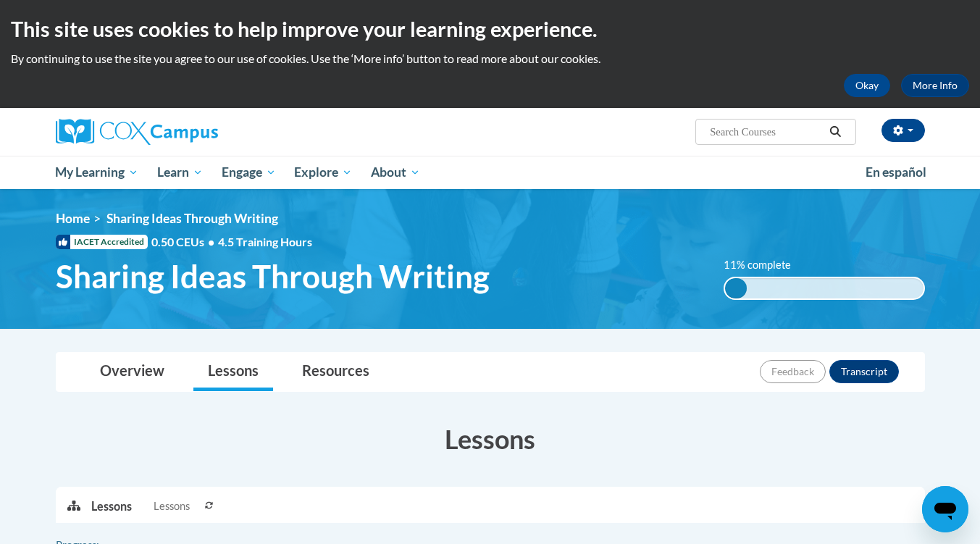  What do you see at coordinates (490, 172) in the screenshot?
I see `div: Main menu` at bounding box center [490, 172].